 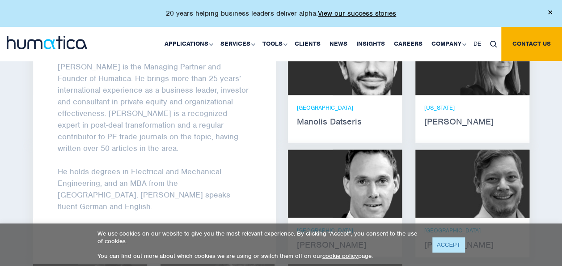 What do you see at coordinates (357, 13) in the screenshot?
I see `a: View our success stories` at bounding box center [357, 13].